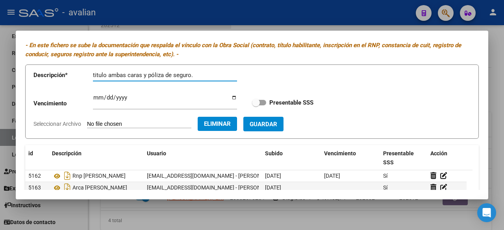 This screenshot has height=230, width=504. I want to click on datatable-header-cell: Descripción, so click(96, 158).